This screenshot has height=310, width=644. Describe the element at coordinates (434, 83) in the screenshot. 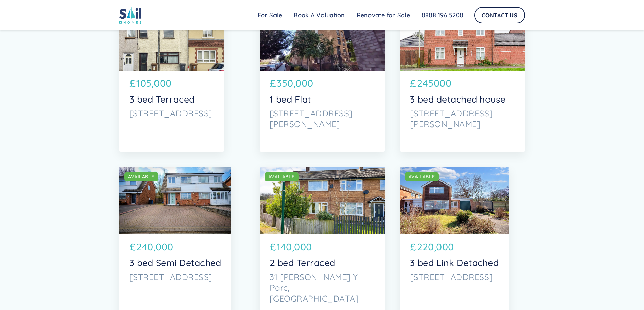

I see `p: 245000` at that location.